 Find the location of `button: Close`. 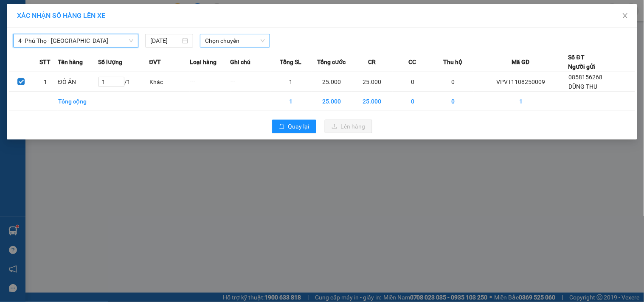

button: Close is located at coordinates (625, 16).